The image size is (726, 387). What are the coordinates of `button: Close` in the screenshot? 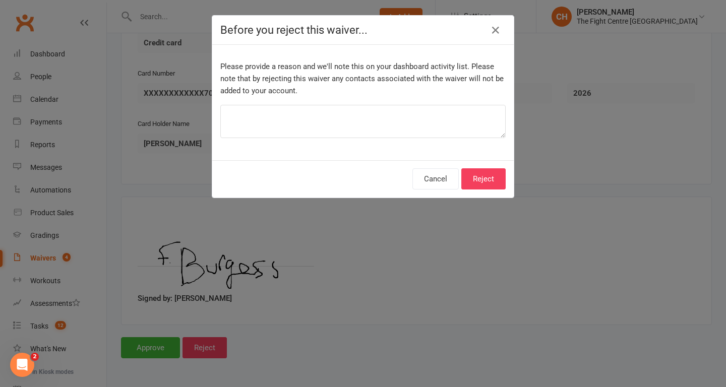 It's located at (496, 30).